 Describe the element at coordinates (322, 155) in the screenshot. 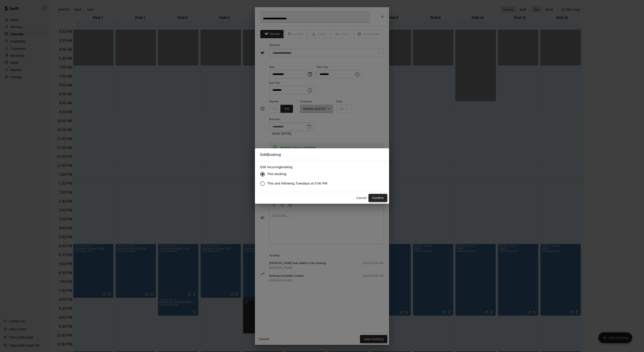

I see `h2: Edit Booking` at that location.